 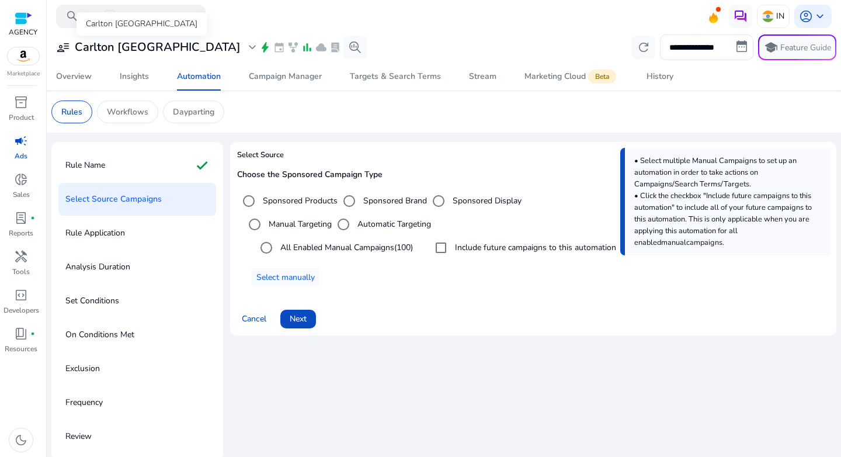 What do you see at coordinates (85, 165) in the screenshot?
I see `p: Rule Name` at bounding box center [85, 165].